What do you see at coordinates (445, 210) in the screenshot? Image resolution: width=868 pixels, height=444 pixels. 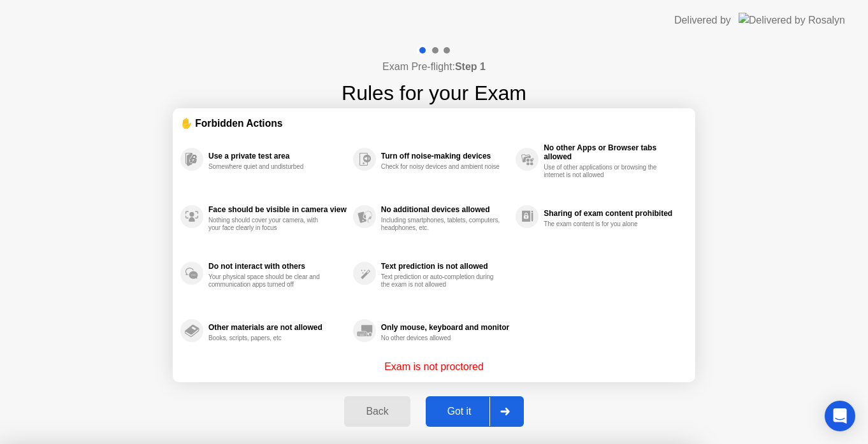 I see `div: No additional devices allowed` at bounding box center [445, 210].